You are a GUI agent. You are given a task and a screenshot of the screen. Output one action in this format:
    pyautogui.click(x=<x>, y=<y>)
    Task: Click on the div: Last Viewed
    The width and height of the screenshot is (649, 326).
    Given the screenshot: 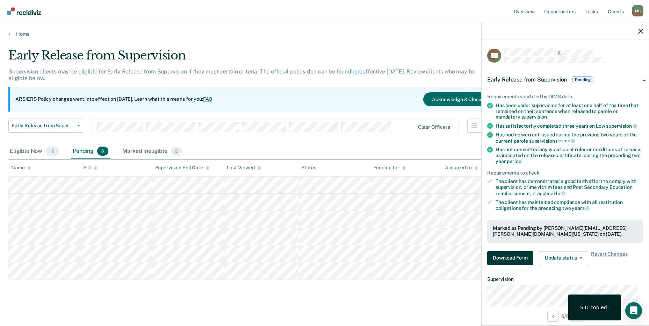 What is the action you would take?
    pyautogui.click(x=243, y=167)
    